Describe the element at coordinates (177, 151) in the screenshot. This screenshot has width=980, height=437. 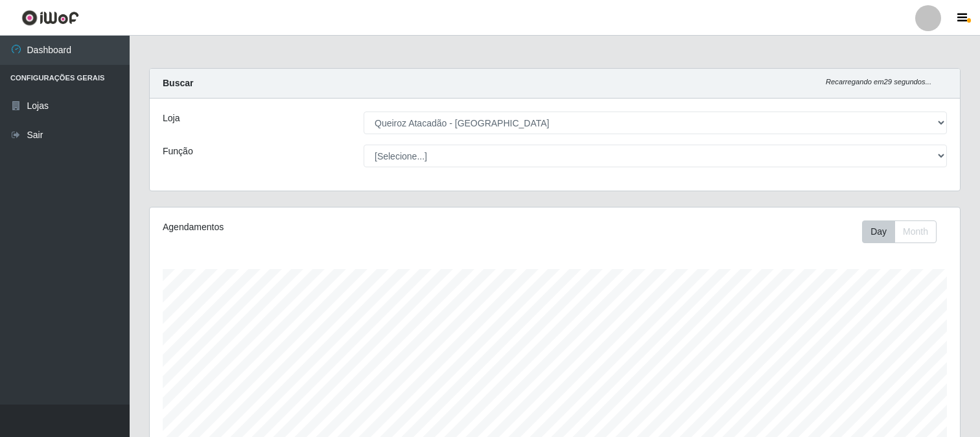
I see `label: Função` at that location.